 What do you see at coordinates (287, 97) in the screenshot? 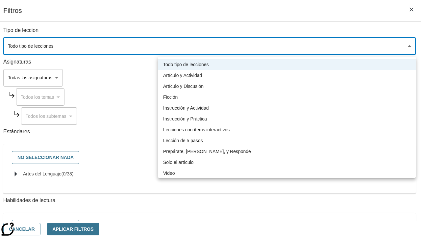
I see `li: Ficción` at bounding box center [287, 97].